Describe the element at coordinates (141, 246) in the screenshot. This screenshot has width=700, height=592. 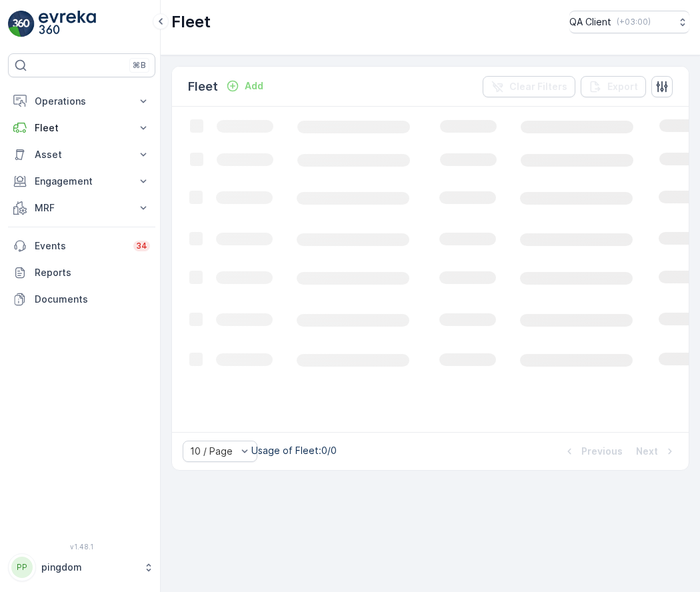
I see `p: 34` at that location.